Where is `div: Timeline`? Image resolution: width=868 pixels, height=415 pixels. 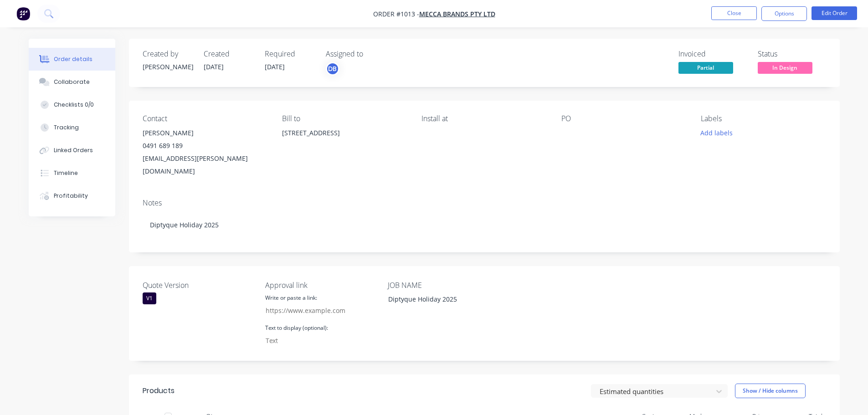
div: Timeline is located at coordinates (65, 173).